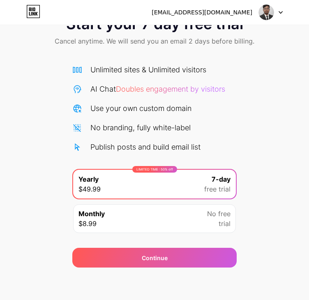 This screenshot has height=300, width=309. I want to click on span: trial, so click(225, 224).